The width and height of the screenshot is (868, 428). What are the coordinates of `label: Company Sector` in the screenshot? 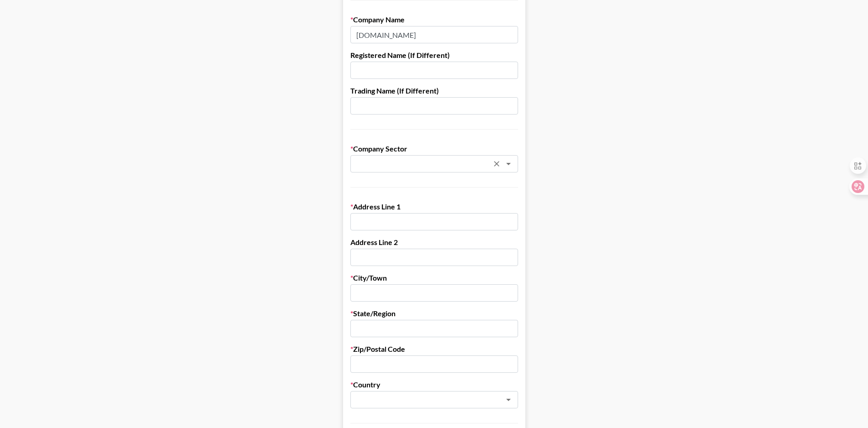 It's located at (434, 149).